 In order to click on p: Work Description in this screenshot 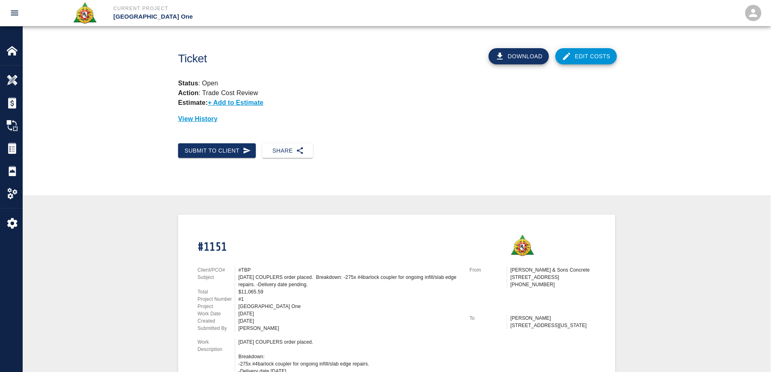, I will do `click(216, 346)`.